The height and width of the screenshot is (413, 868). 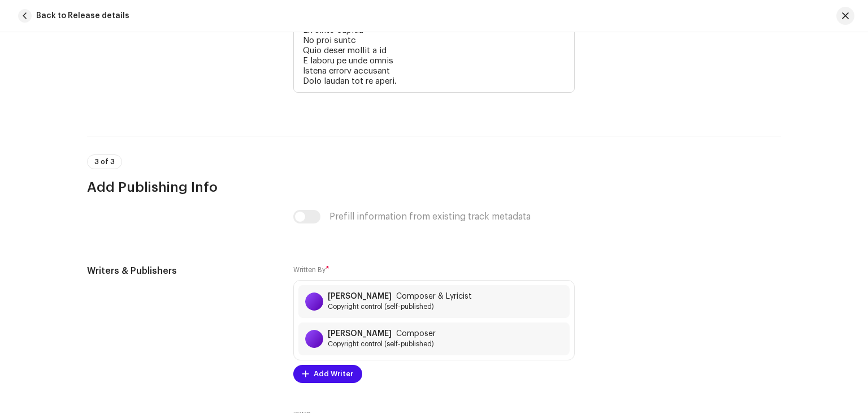 I want to click on h3: Add Publishing Info, so click(x=434, y=187).